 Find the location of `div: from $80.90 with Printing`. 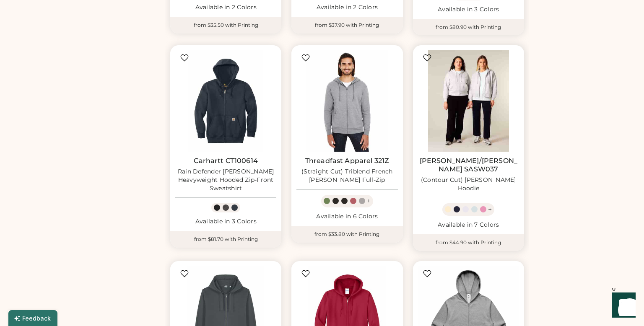

div: from $80.90 with Printing is located at coordinates (468, 28).